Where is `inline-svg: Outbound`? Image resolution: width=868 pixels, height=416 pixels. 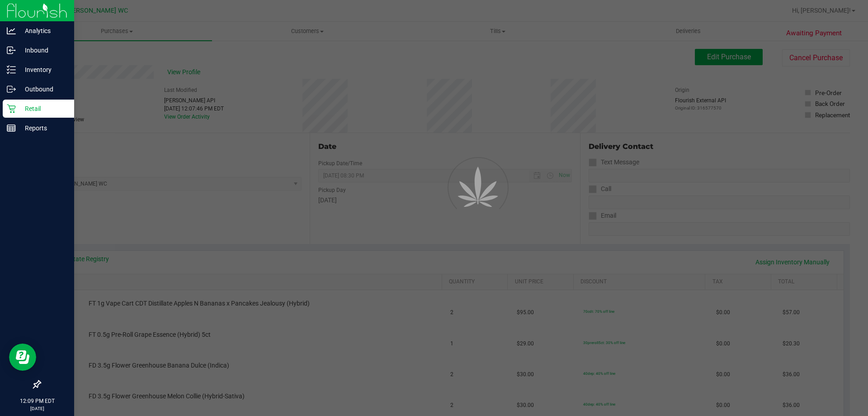
inline-svg: Outbound is located at coordinates (11, 89).